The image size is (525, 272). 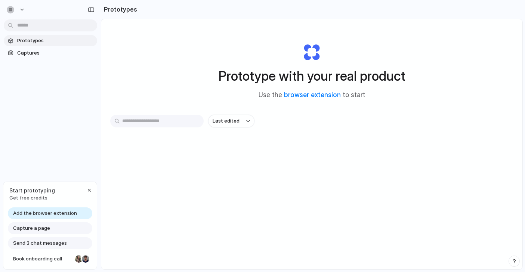 What do you see at coordinates (31, 228) in the screenshot?
I see `span: Capture a page` at bounding box center [31, 228].